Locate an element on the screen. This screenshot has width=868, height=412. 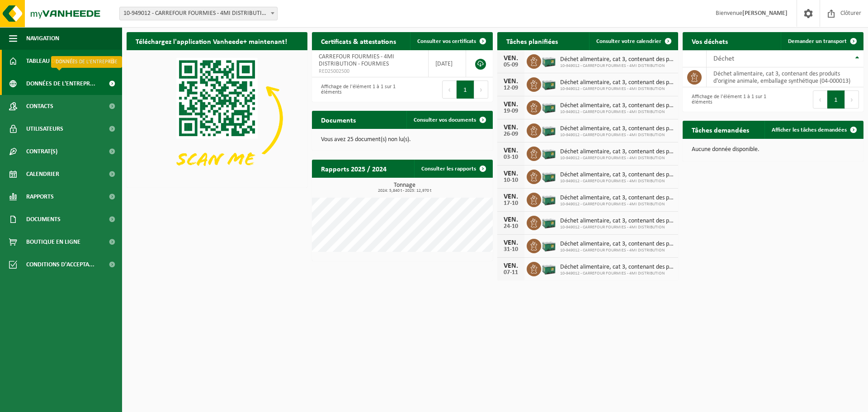
span: Contrat(s) is located at coordinates (42, 151).